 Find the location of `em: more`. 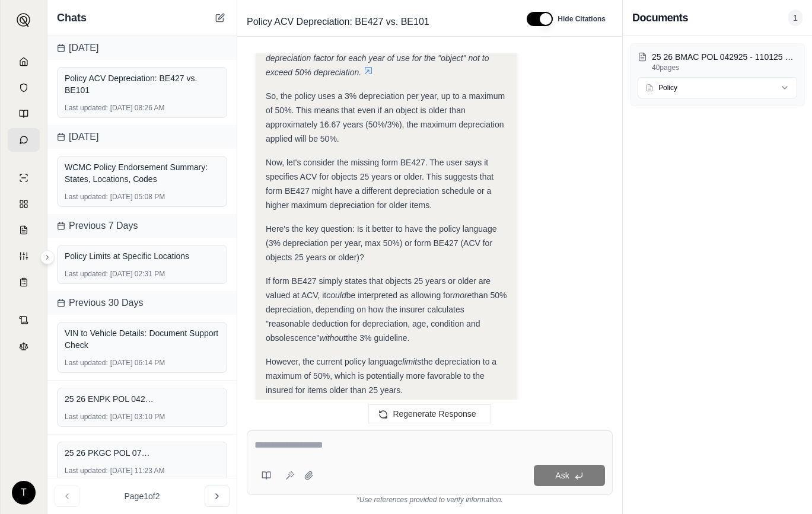

em: more is located at coordinates (462, 295).